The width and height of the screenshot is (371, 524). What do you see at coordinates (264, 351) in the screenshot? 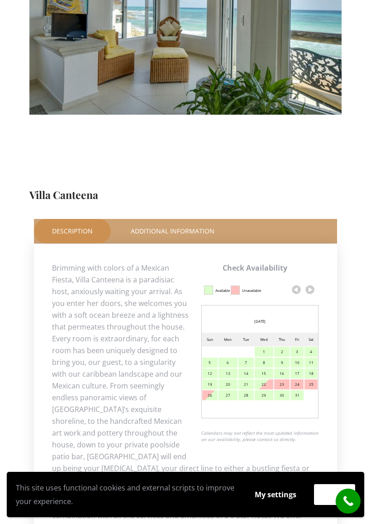
I see `div: 1` at bounding box center [264, 351].